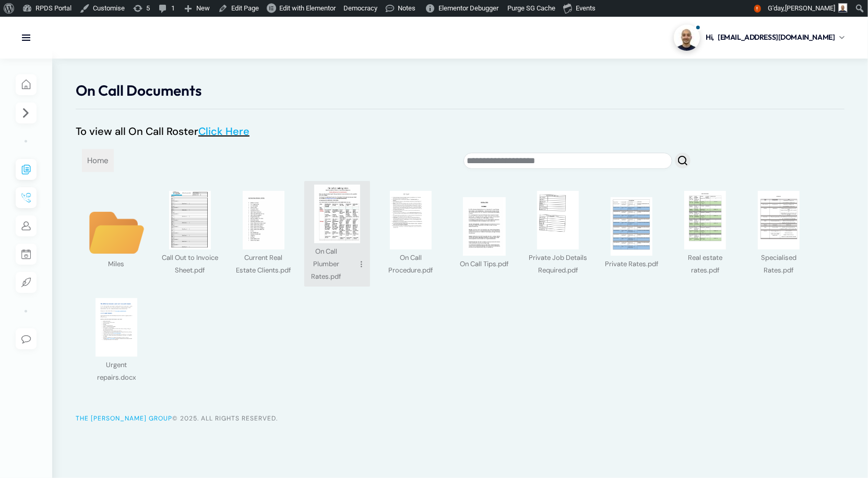  I want to click on div: name: On Call Tips.pdf size: 75 KB, so click(484, 233).